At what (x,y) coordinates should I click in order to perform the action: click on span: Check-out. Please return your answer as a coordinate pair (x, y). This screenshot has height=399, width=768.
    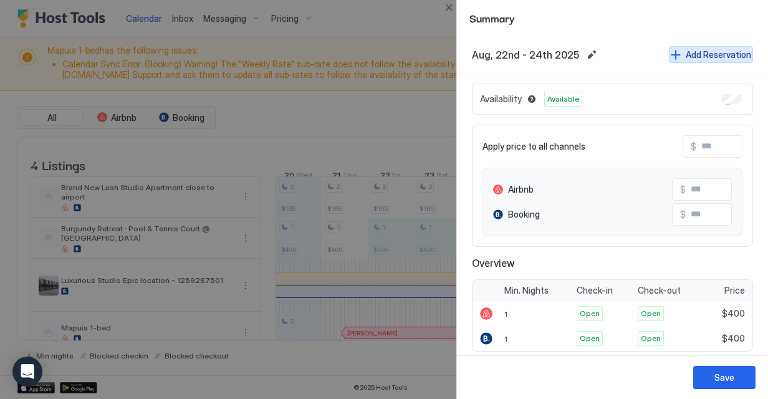
    Looking at the image, I should click on (659, 291).